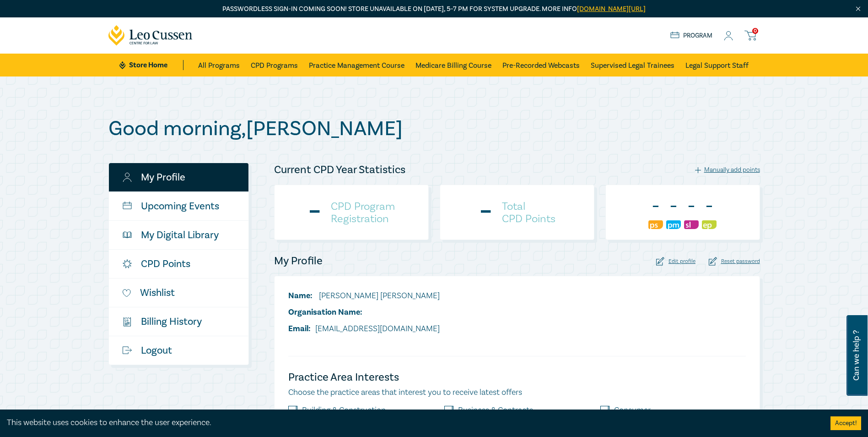 The image size is (868, 437). I want to click on h4: CPD Program Registration, so click(363, 212).